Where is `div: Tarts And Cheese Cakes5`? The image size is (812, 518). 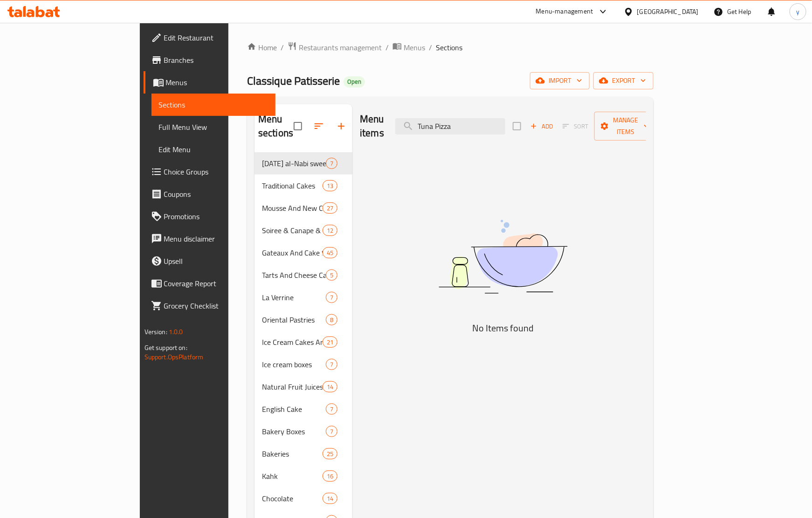 div: Tarts And Cheese Cakes5 is located at coordinates (304, 275).